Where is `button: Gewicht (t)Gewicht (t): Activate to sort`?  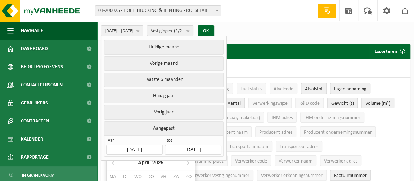 button: Gewicht (t)Gewicht (t): Activate to sort is located at coordinates (343, 103).